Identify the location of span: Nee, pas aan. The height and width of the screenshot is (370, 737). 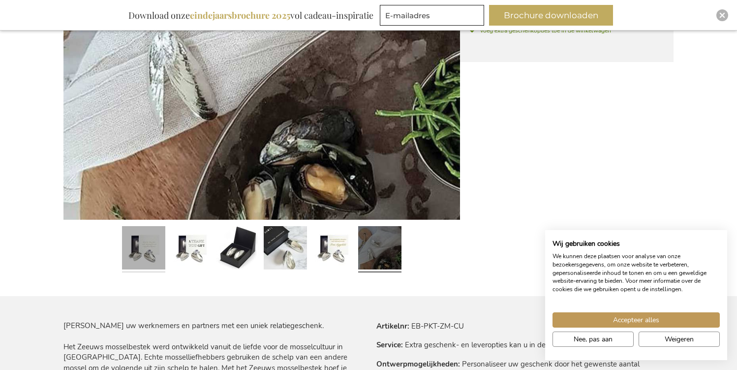
(593, 339).